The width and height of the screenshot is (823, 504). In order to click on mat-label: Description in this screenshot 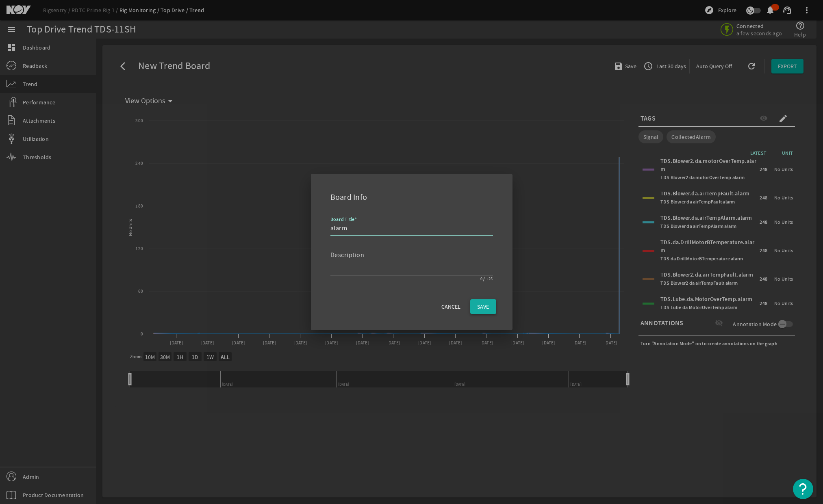, I will do `click(347, 255)`.